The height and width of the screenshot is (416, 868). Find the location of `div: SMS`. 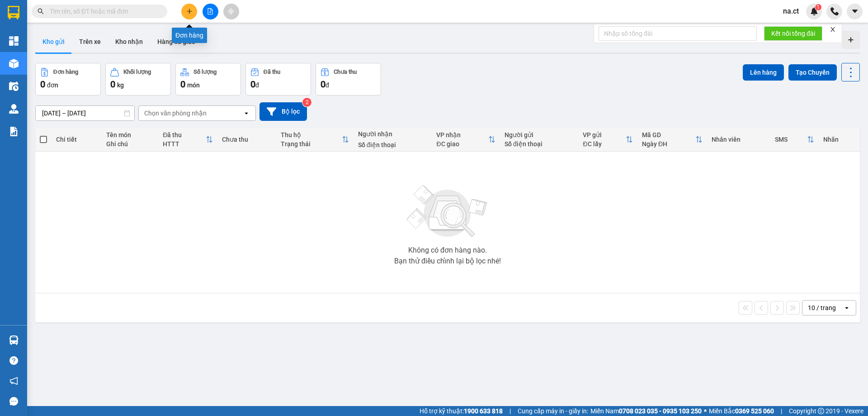

div: SMS is located at coordinates (790, 139).